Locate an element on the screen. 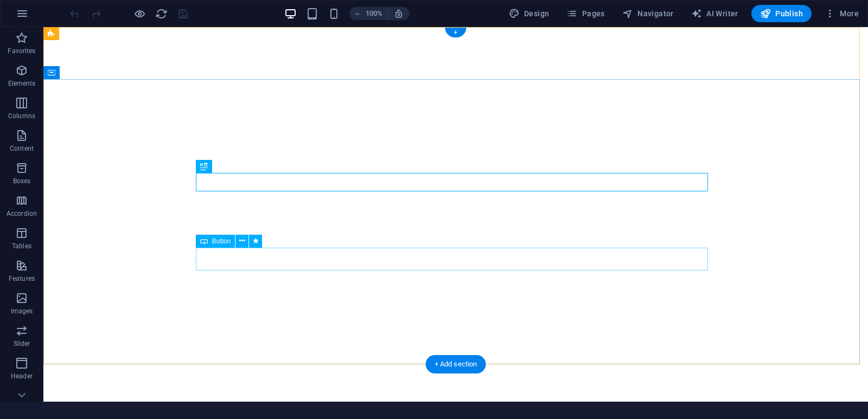  span: Pages is located at coordinates (586, 14).